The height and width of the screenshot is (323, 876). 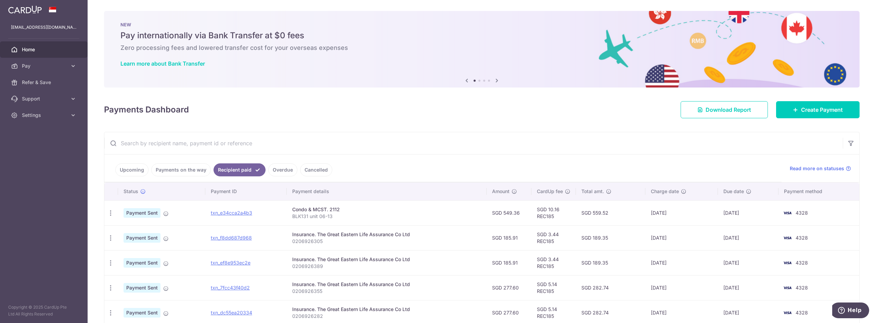 I want to click on a: Download Report, so click(x=724, y=110).